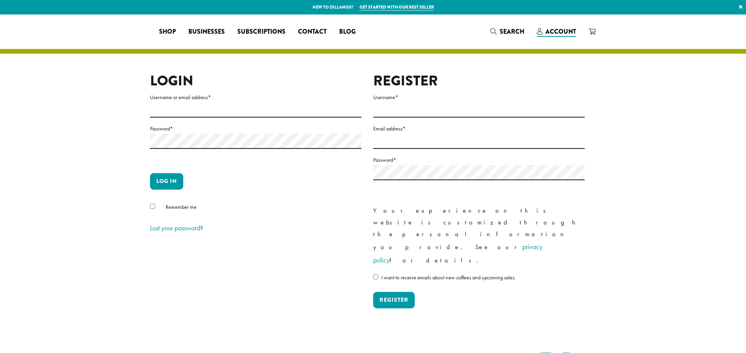 This screenshot has width=746, height=353. What do you see at coordinates (479, 236) in the screenshot?
I see `p: Your experience on this website is customized through the personal information you provide. See o...` at bounding box center [479, 236].